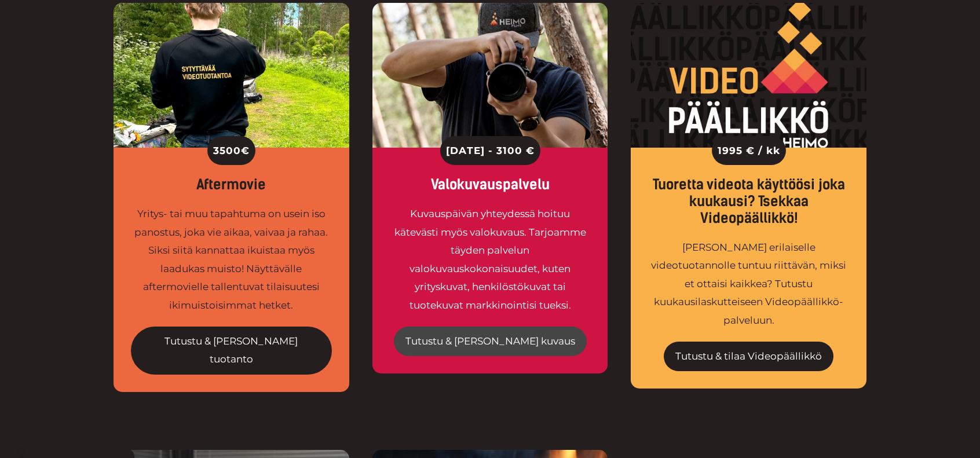 The image size is (980, 458). I want to click on div: Tuoretta videota käyttöösi joka kuukausi? Tsekkaa Videopäällikkö!, so click(748, 202).